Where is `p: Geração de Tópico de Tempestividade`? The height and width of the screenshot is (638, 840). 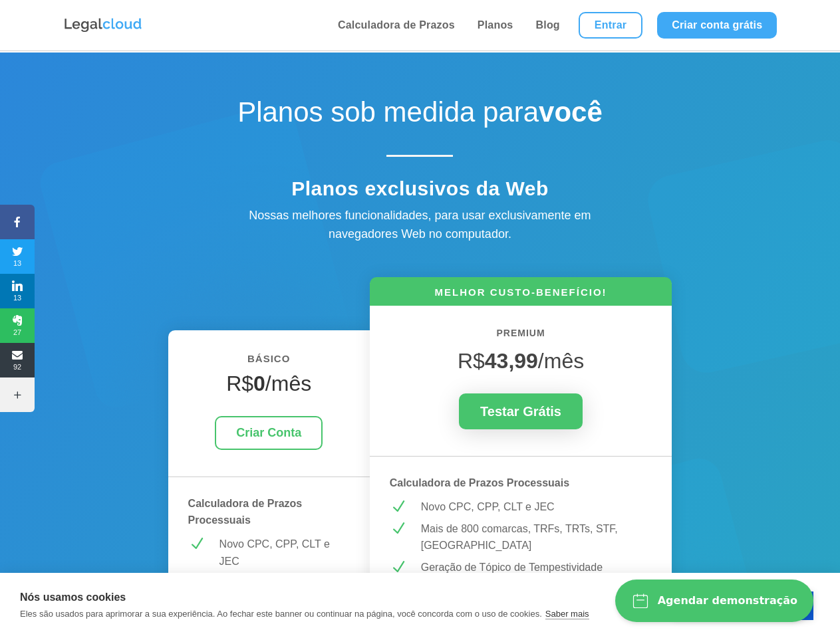 p: Geração de Tópico de Tempestividade is located at coordinates (536, 568).